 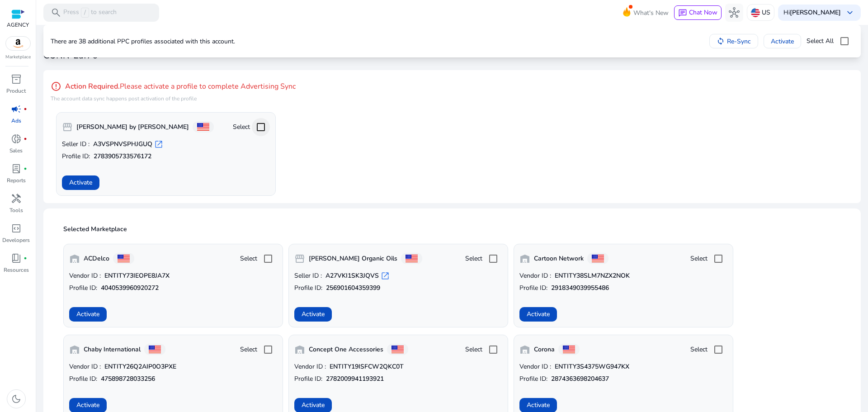 I want to click on span: handyman, so click(x=17, y=199).